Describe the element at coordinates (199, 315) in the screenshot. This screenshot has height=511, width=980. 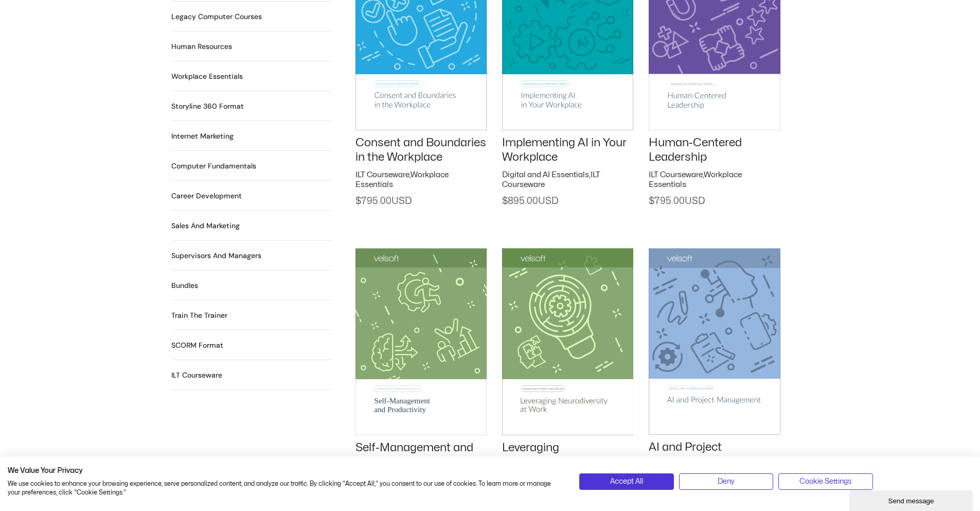
I see `a: Visit product category Train the Trainer` at that location.